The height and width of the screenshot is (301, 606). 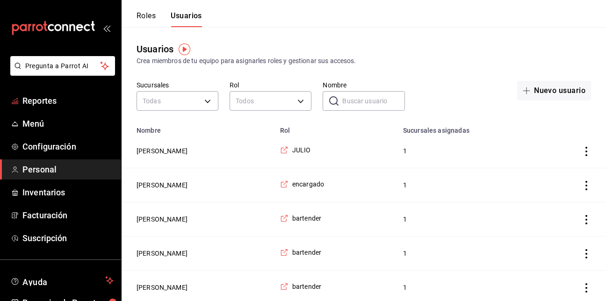 What do you see at coordinates (68, 238) in the screenshot?
I see `span: Suscripción` at bounding box center [68, 238].